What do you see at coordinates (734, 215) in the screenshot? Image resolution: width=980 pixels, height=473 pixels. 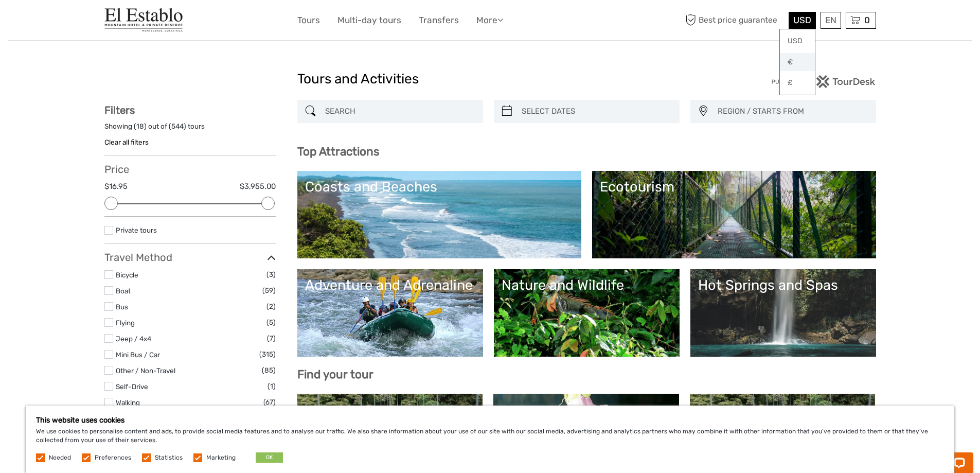 I see `a: Ecotourism` at bounding box center [734, 215].